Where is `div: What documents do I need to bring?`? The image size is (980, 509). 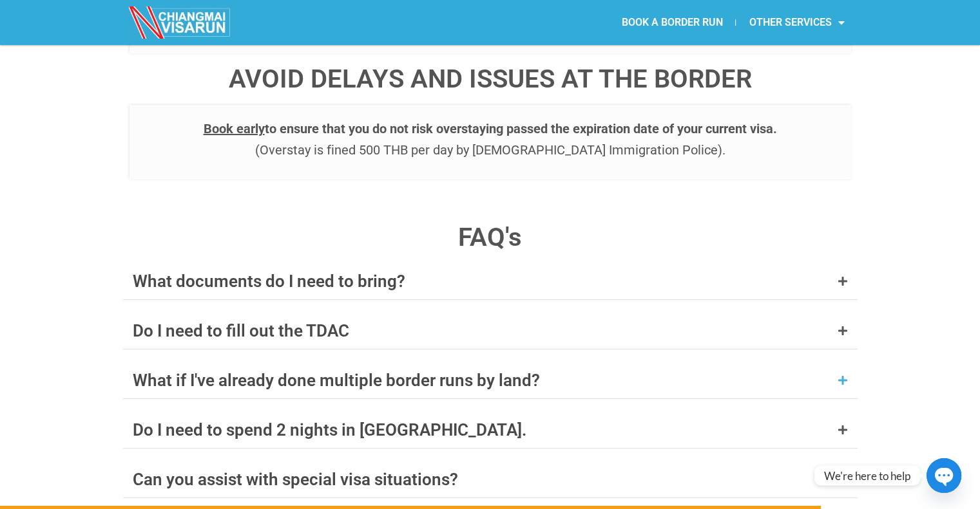 div: What documents do I need to bring? is located at coordinates (268, 281).